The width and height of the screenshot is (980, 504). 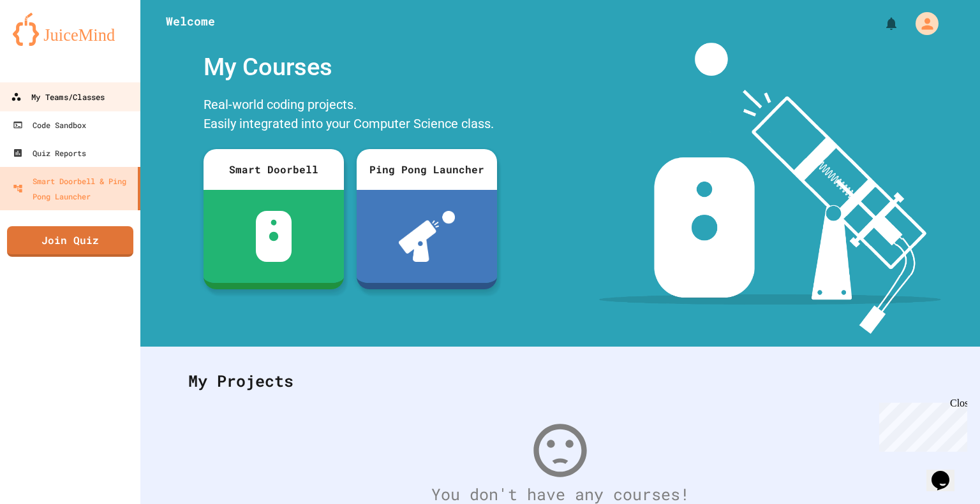 I want to click on div: Ping Pong Launcher, so click(x=427, y=169).